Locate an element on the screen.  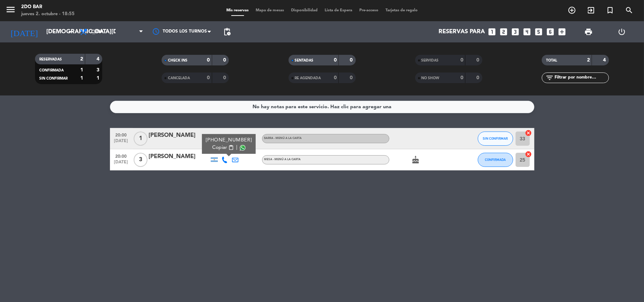
span: TOTAL is located at coordinates (551, 61).